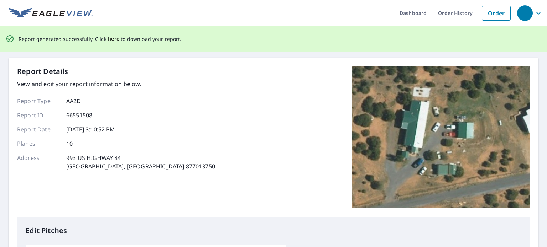 Image resolution: width=547 pixels, height=247 pixels. What do you see at coordinates (74, 101) in the screenshot?
I see `p: AA2D` at bounding box center [74, 101].